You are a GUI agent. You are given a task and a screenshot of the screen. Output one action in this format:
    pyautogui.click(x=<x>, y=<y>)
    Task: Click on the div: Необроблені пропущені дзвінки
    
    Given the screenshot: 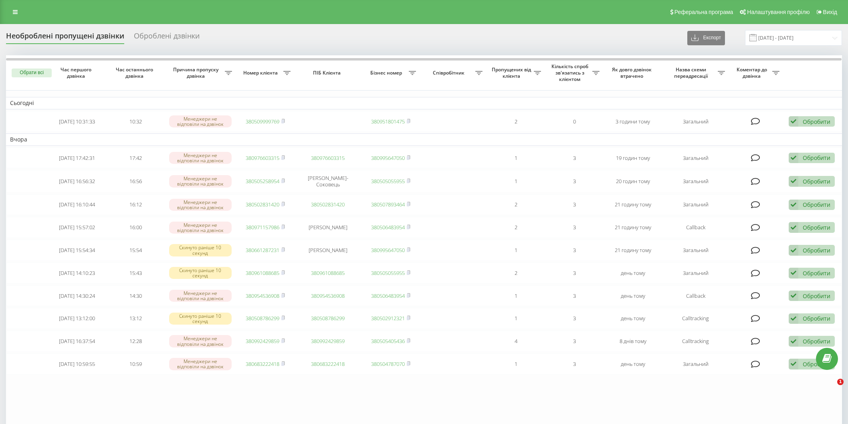 What is the action you would take?
    pyautogui.click(x=65, y=38)
    